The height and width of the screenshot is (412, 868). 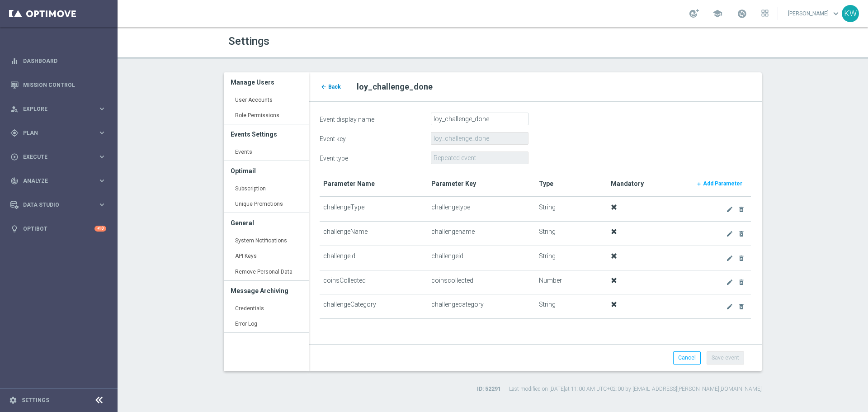 I want to click on a: API Keys, so click(x=267, y=256).